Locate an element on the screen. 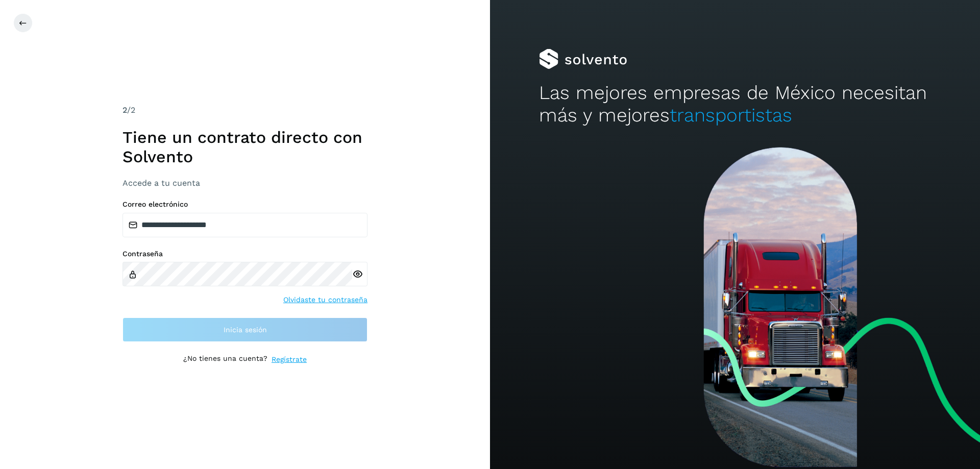  p: ¿No tienes una cuenta? is located at coordinates (225, 359).